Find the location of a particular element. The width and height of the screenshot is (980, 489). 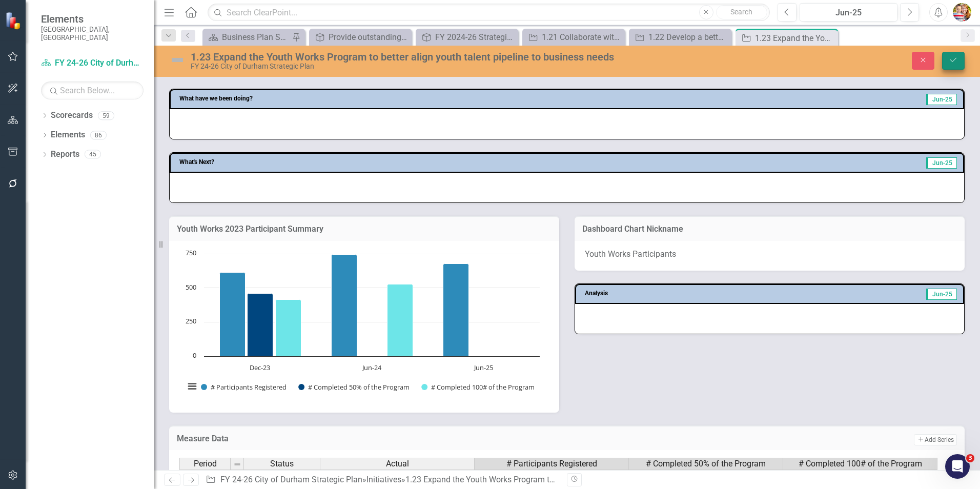

text: 0 is located at coordinates (195, 355).